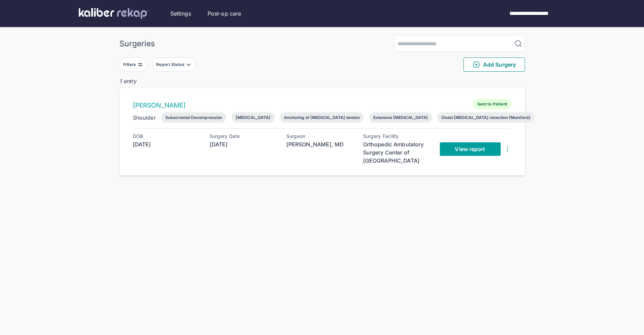 This screenshot has width=644, height=335. I want to click on a: View report, so click(470, 149).